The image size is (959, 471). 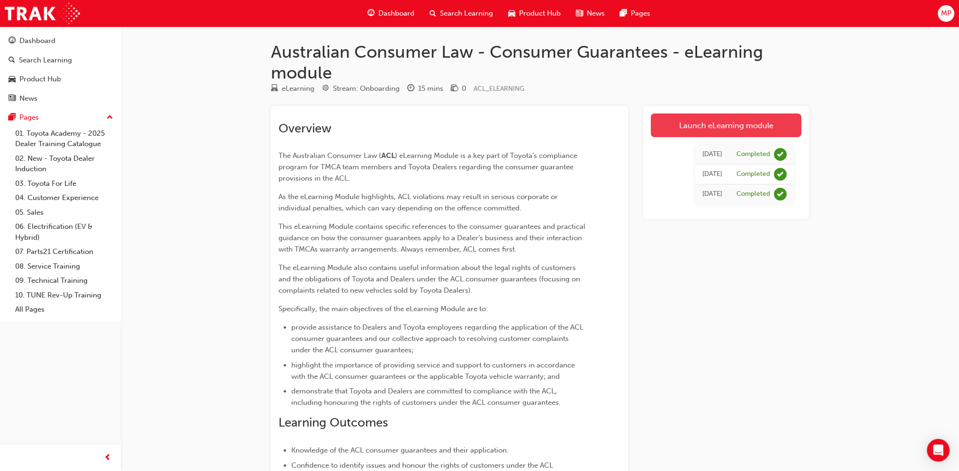 What do you see at coordinates (391, 13) in the screenshot?
I see `a: guage-iconDashboard` at bounding box center [391, 13].